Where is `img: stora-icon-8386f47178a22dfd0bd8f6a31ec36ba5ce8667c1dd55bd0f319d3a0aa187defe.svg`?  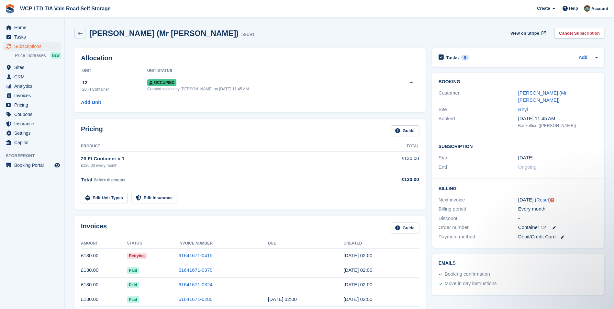 img: stora-icon-8386f47178a22dfd0bd8f6a31ec36ba5ce8667c1dd55bd0f319d3a0aa187defe.svg is located at coordinates (10, 9).